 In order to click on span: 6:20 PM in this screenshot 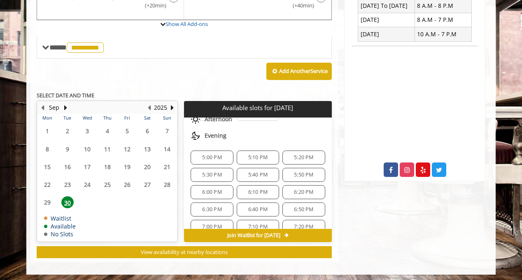, I will do `click(304, 192)`.